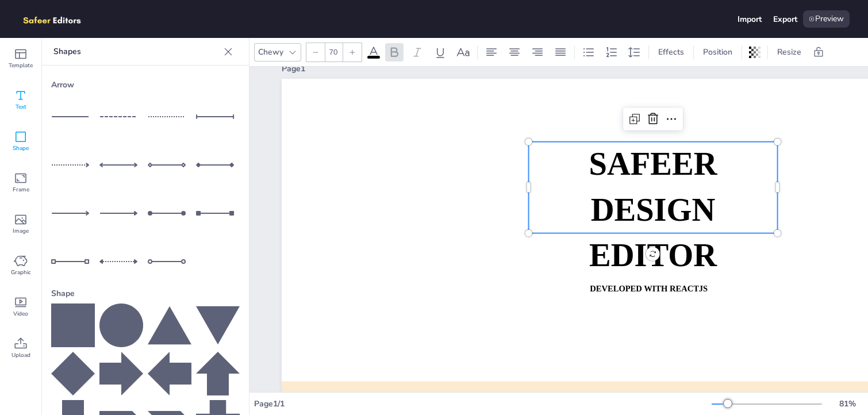 The width and height of the screenshot is (868, 415). Describe the element at coordinates (21, 190) in the screenshot. I see `span: Frame` at that location.